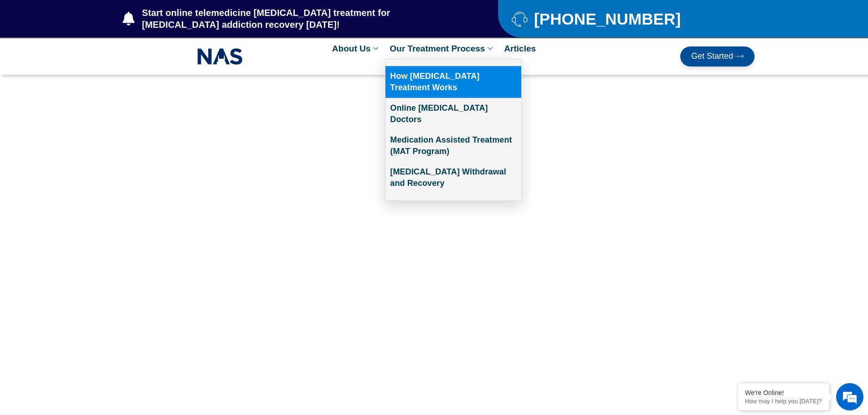  What do you see at coordinates (357, 48) in the screenshot?
I see `a: About Us` at bounding box center [357, 48].